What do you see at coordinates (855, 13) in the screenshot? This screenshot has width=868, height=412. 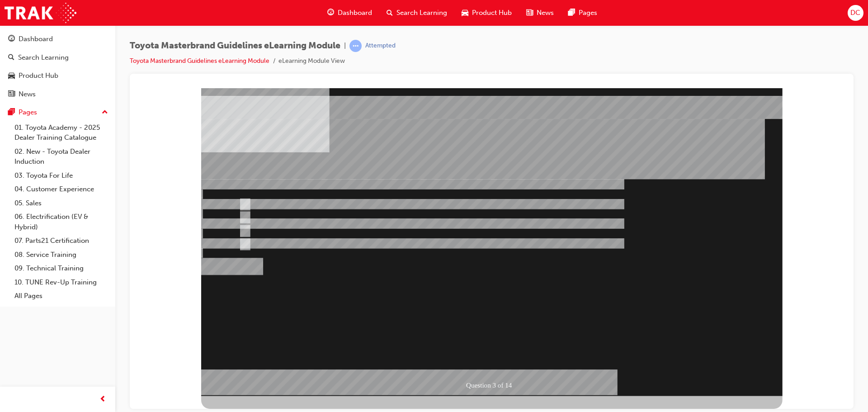 I see `span: DC` at bounding box center [855, 13].